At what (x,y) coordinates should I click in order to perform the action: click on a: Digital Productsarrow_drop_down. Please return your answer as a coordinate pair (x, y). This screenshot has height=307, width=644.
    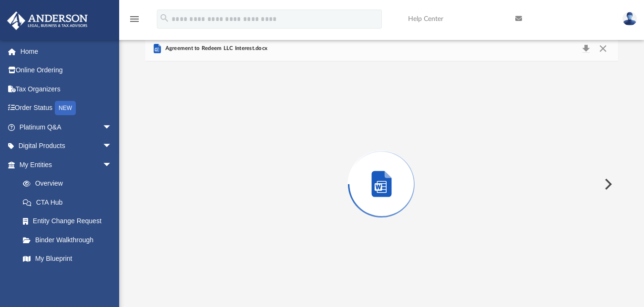
    Looking at the image, I should click on (66, 146).